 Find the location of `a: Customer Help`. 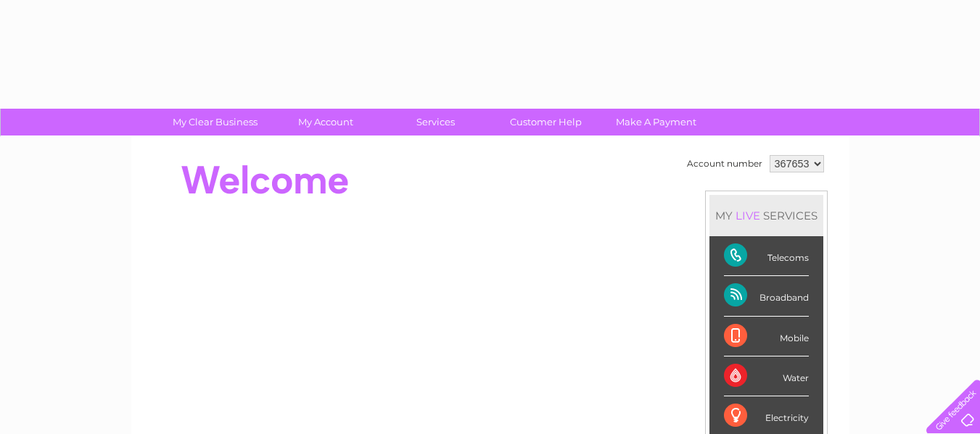

a: Customer Help is located at coordinates (546, 121).